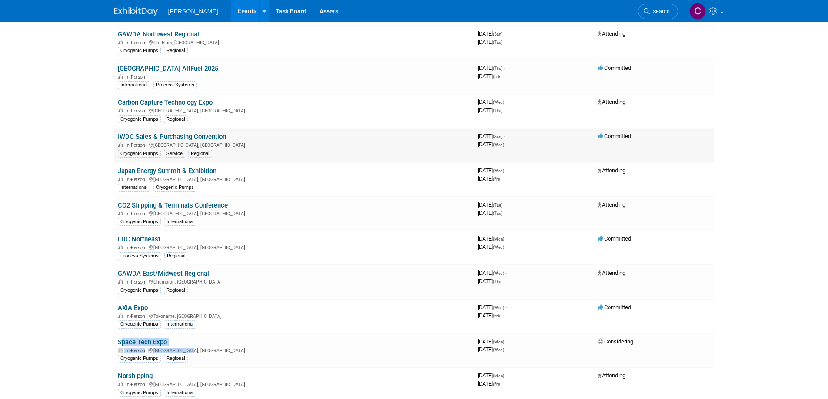 The image size is (828, 399). What do you see at coordinates (167, 171) in the screenshot?
I see `a: Japan Energy Summit & Exhibition` at bounding box center [167, 171].